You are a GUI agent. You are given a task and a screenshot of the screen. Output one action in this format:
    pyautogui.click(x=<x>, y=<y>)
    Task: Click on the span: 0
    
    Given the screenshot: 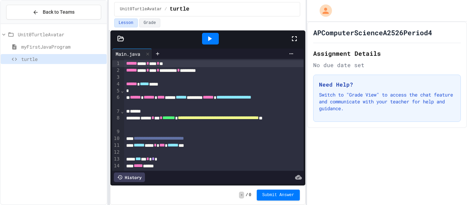 What is the action you would take?
    pyautogui.click(x=250, y=195)
    